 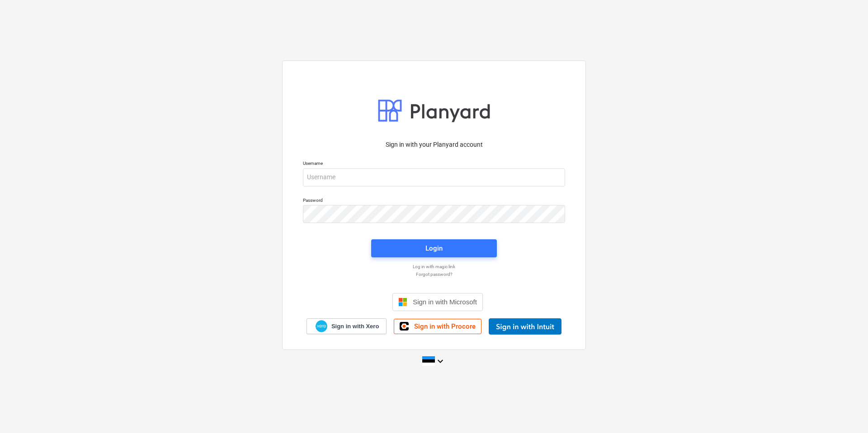 I want to click on a: Forgot password?, so click(x=434, y=274).